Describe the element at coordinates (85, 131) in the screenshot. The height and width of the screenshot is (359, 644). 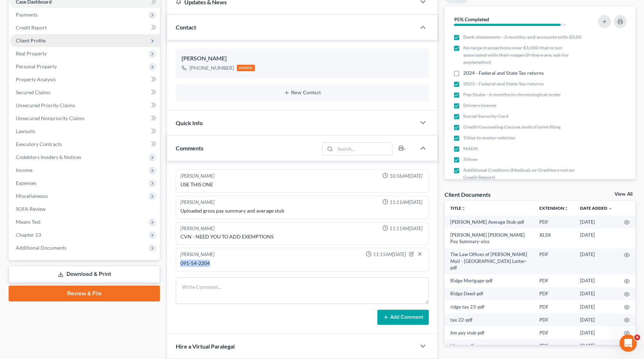
I see `a: Lawsuits` at that location.